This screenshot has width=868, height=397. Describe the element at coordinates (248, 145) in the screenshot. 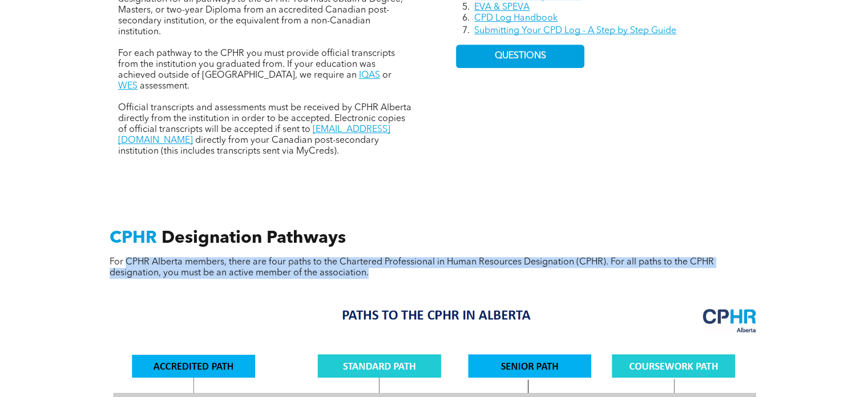

I see `span: directly from your Canadian post-secondary institution (this includes transcripts sent via MyCreds).` at that location.